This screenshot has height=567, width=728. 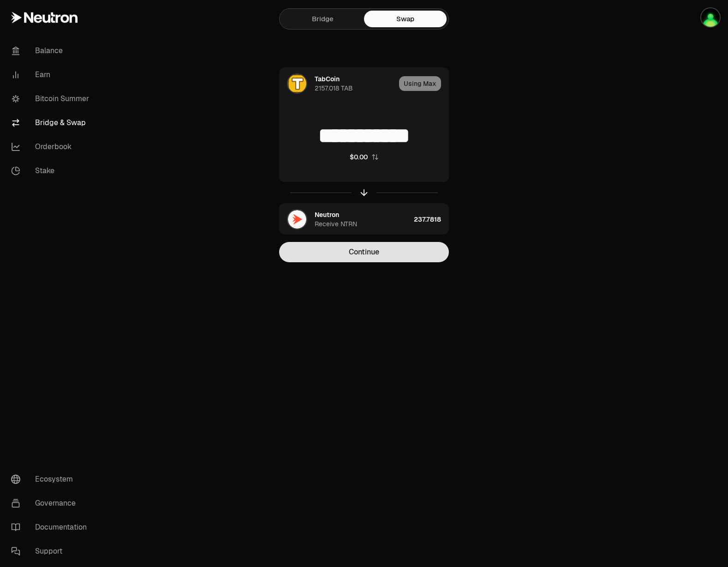 What do you see at coordinates (52, 527) in the screenshot?
I see `a: Documentation` at bounding box center [52, 527].